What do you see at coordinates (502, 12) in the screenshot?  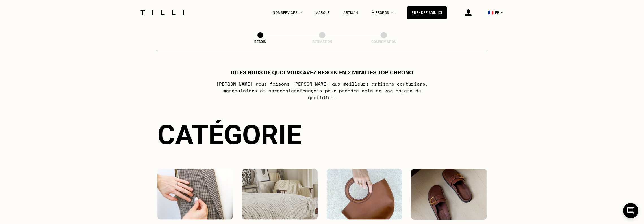 I see `img: menu déroulant` at bounding box center [502, 12].